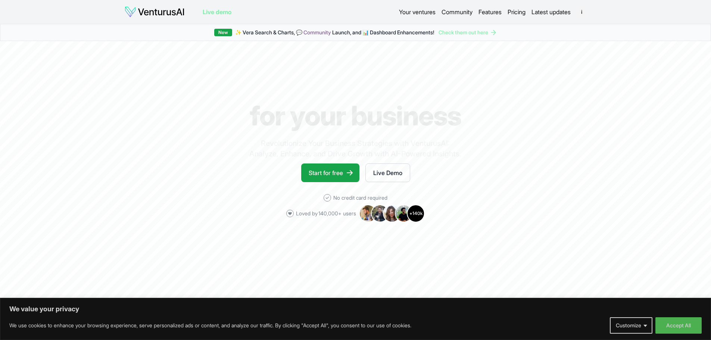  What do you see at coordinates (551, 12) in the screenshot?
I see `a: Latest updates` at bounding box center [551, 12].